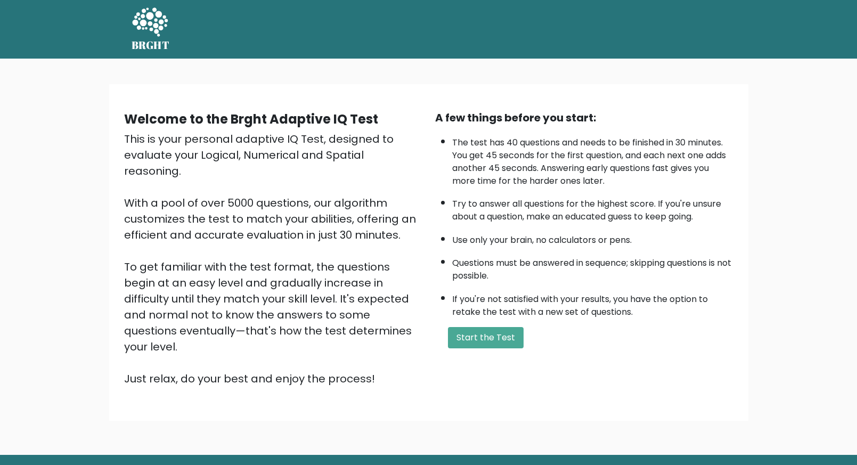 The height and width of the screenshot is (465, 857). What do you see at coordinates (584, 118) in the screenshot?
I see `div: A few things before you start:` at bounding box center [584, 118].